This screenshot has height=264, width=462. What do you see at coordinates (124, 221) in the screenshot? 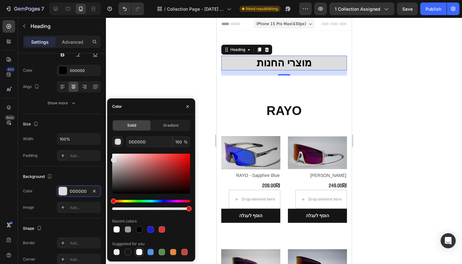
I see `div: Recent colors` at bounding box center [124, 221].